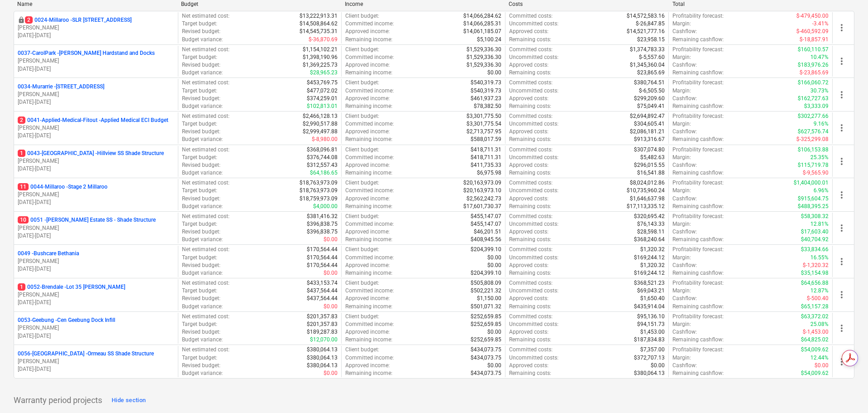 This screenshot has width=868, height=413. Describe the element at coordinates (361, 16) in the screenshot. I see `p: Client budget :` at that location.